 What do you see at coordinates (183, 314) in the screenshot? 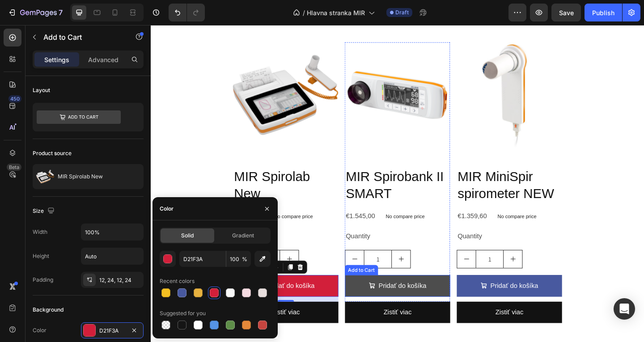
I see `div: Suggested for you` at bounding box center [183, 314].